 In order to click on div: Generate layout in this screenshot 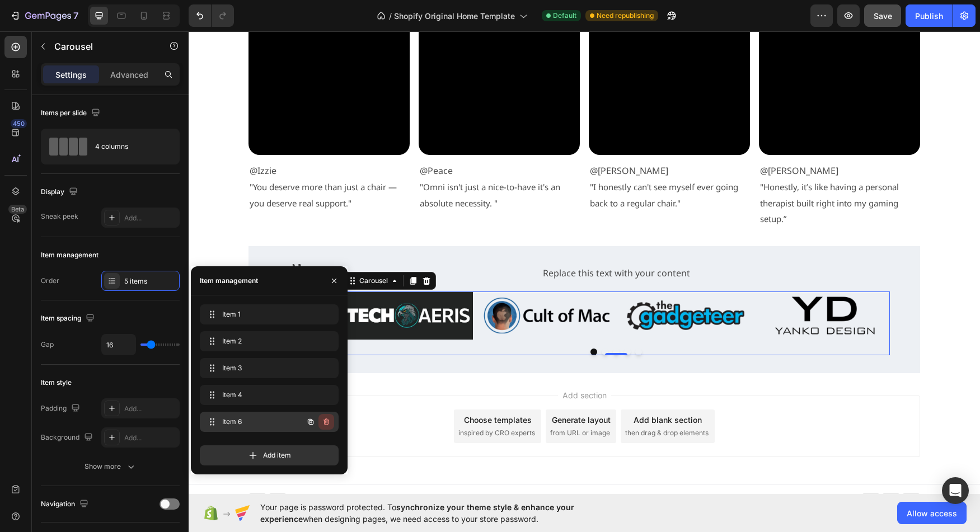, I will do `click(392, 388)`.